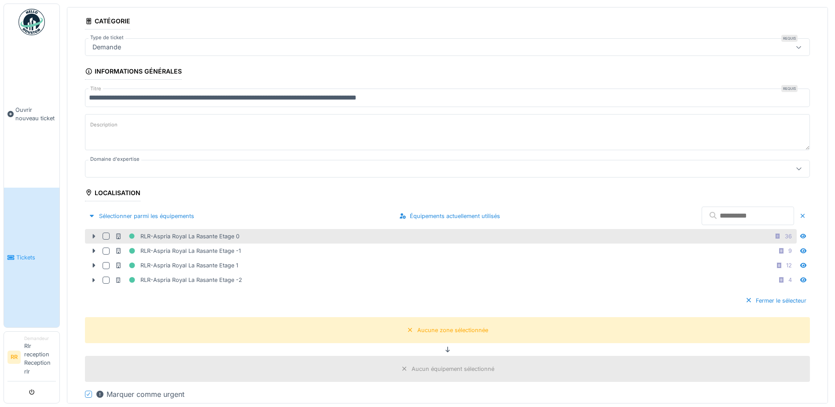  What do you see at coordinates (133, 72) in the screenshot?
I see `div: Informations générales` at bounding box center [133, 72].